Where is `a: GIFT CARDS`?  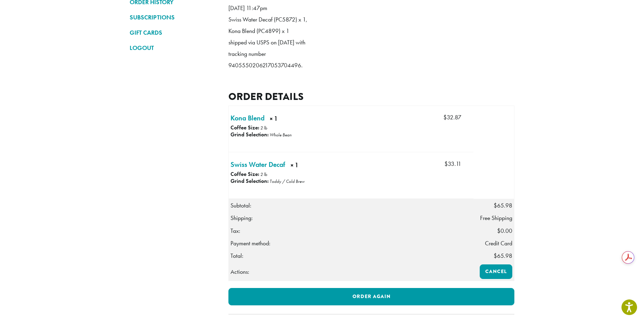 a: GIFT CARDS is located at coordinates (174, 33).